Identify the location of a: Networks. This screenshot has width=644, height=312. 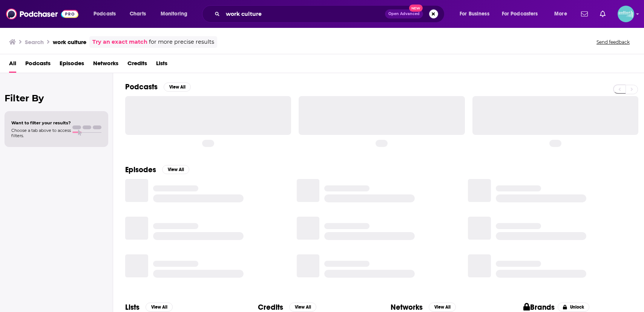
(106, 65).